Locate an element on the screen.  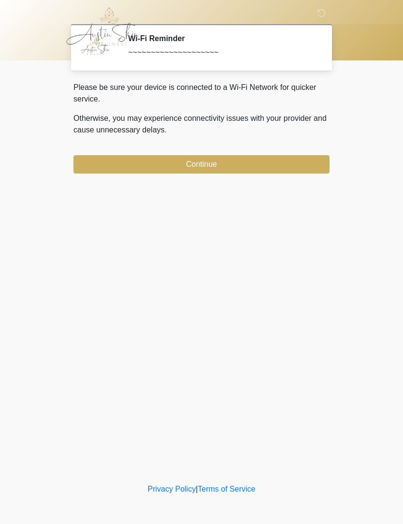
img: Austin Skin & Wellness Logo is located at coordinates (106, 27).